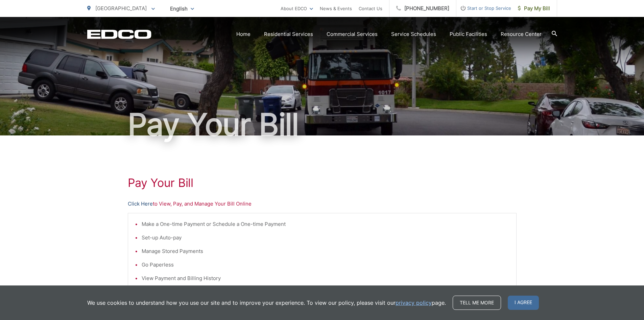 The width and height of the screenshot is (644, 320). What do you see at coordinates (326, 278) in the screenshot?
I see `li: View Payment and Billing History` at bounding box center [326, 278].